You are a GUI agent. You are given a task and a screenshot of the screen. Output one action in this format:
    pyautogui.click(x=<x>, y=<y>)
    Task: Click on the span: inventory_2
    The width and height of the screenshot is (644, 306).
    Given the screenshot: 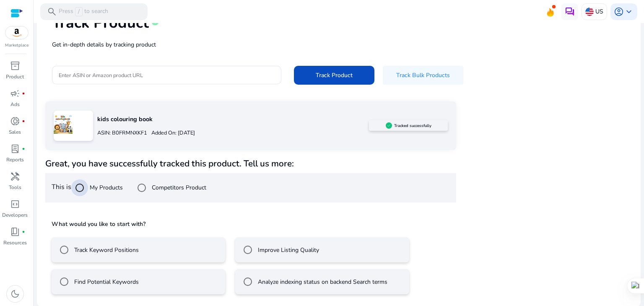 What is the action you would take?
    pyautogui.click(x=15, y=66)
    